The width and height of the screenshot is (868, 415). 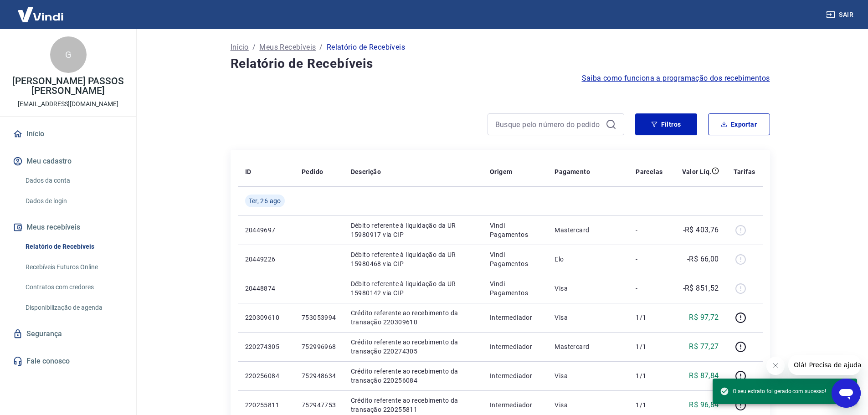 What do you see at coordinates (703, 376) in the screenshot?
I see `p: R$ 87,84` at bounding box center [703, 376].